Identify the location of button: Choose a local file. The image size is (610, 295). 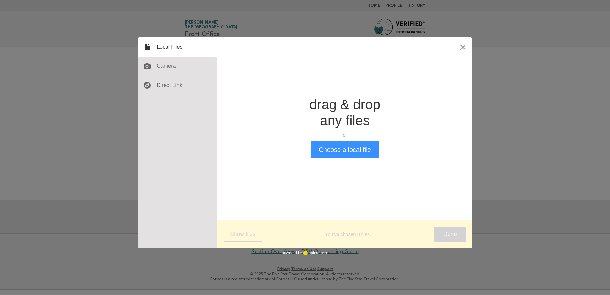
(344, 150).